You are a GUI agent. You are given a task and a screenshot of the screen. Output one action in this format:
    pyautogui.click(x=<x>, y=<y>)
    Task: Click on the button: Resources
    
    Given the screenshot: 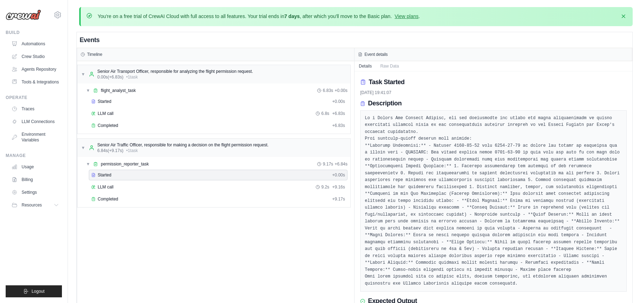 What is the action you would take?
    pyautogui.click(x=35, y=205)
    